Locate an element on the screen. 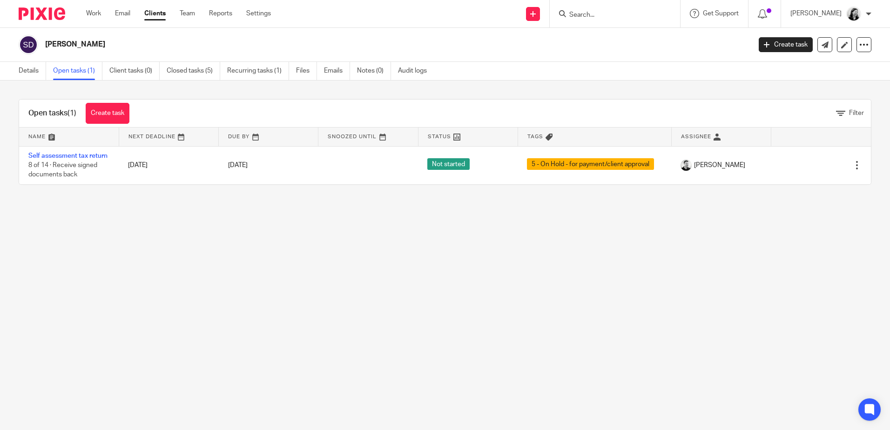  span: 8 of 14 · Receive signed documents back is located at coordinates (63, 170).